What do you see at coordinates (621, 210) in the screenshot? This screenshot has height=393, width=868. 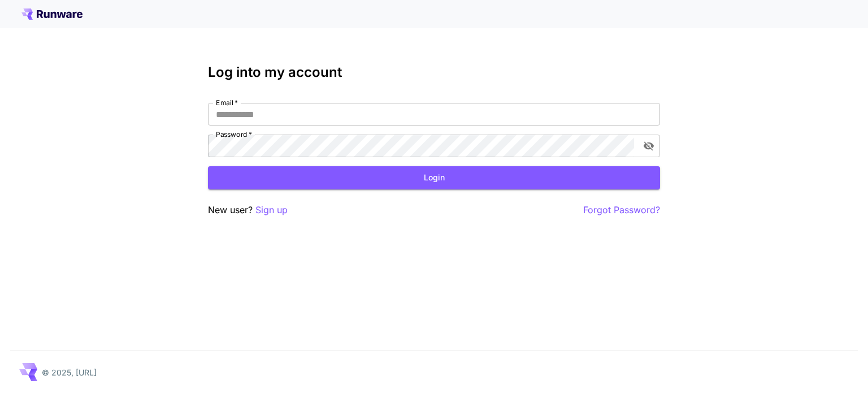 I see `p: Forgot Password?` at bounding box center [621, 210].